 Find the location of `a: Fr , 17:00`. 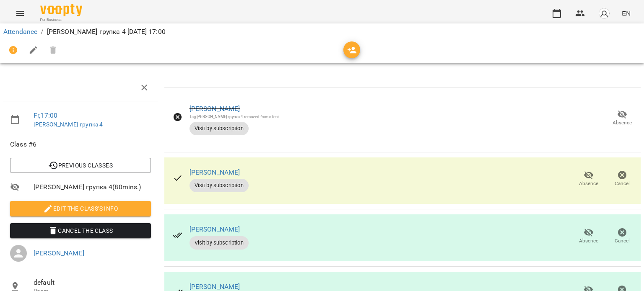

a: Fr , 17:00 is located at coordinates (45, 115).